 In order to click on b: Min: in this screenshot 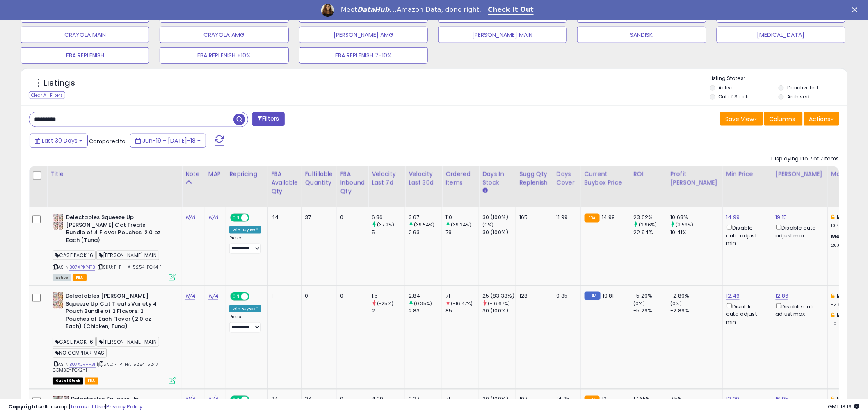, I will do `click(843, 296)`.